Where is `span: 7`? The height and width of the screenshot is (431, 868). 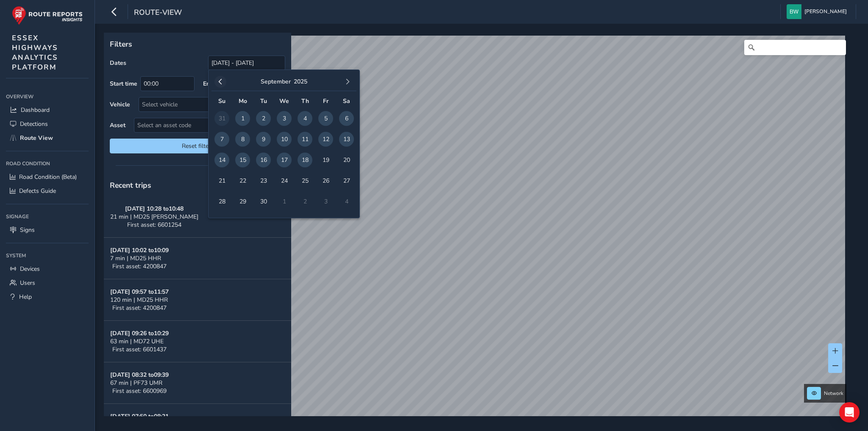
span: 7 is located at coordinates (222, 139).